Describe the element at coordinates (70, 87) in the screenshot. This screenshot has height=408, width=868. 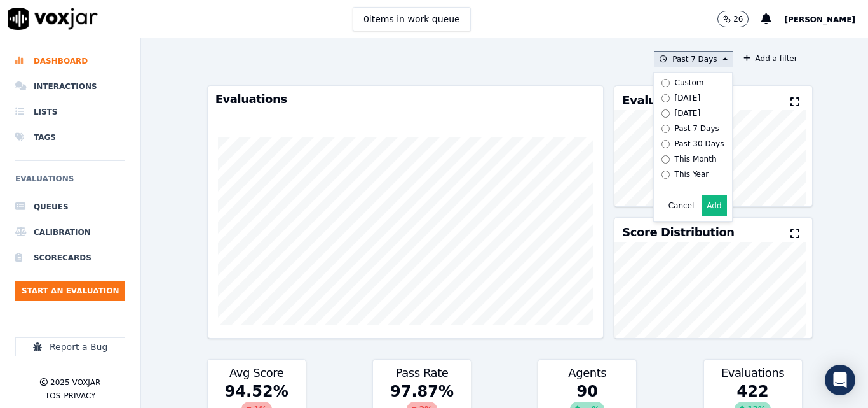
I see `li: Interactions` at that location.